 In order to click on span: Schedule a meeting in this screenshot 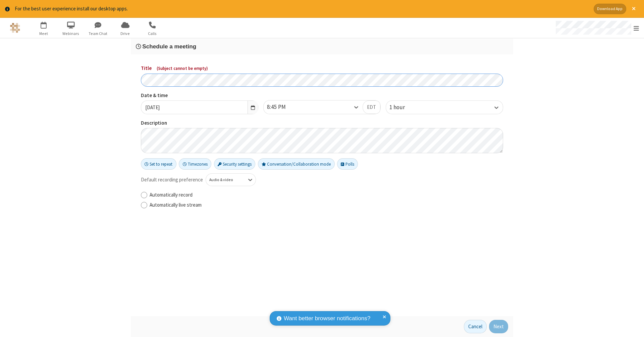, I will do `click(169, 46)`.